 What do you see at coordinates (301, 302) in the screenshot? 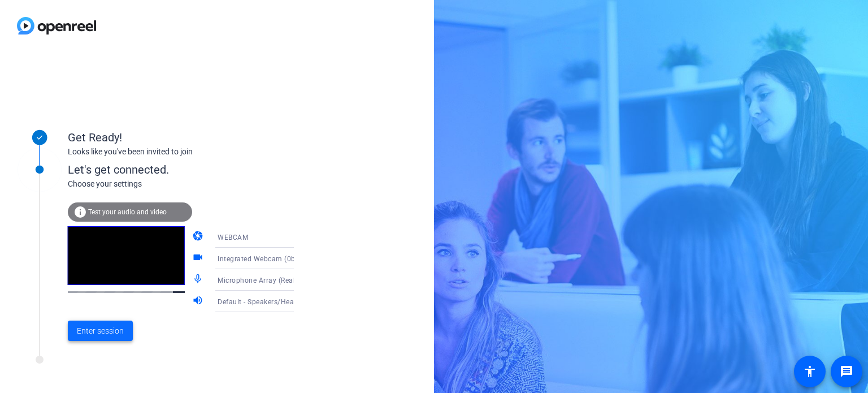
I see `span: Default - Speakers/Headphones (Realtek(R) Audio)` at bounding box center [301, 302].